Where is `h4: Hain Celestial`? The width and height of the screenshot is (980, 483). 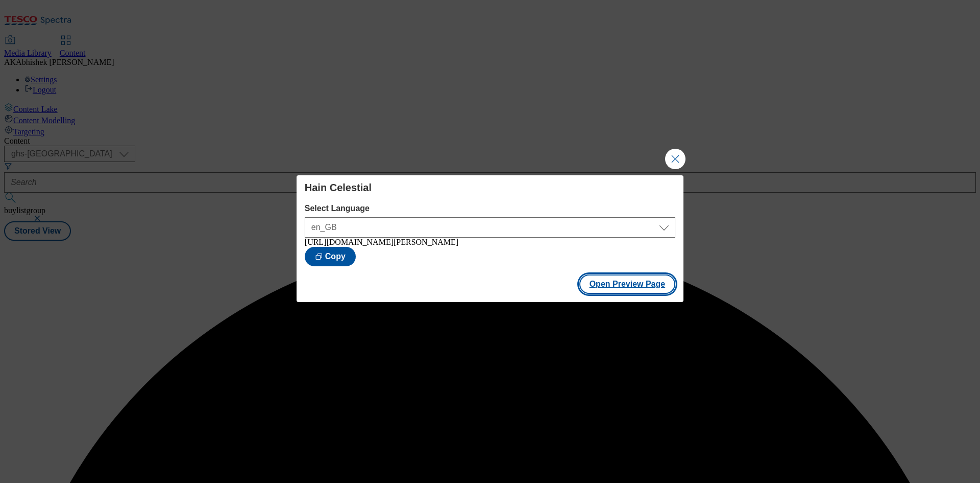 h4: Hain Celestial is located at coordinates (490, 188).